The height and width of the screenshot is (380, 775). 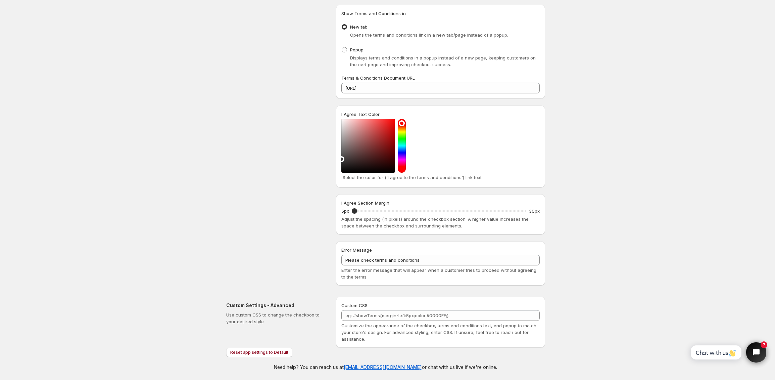 What do you see at coordinates (276, 318) in the screenshot?
I see `p: Use custom CSS to change the checkbox to your desired style` at bounding box center [276, 318].